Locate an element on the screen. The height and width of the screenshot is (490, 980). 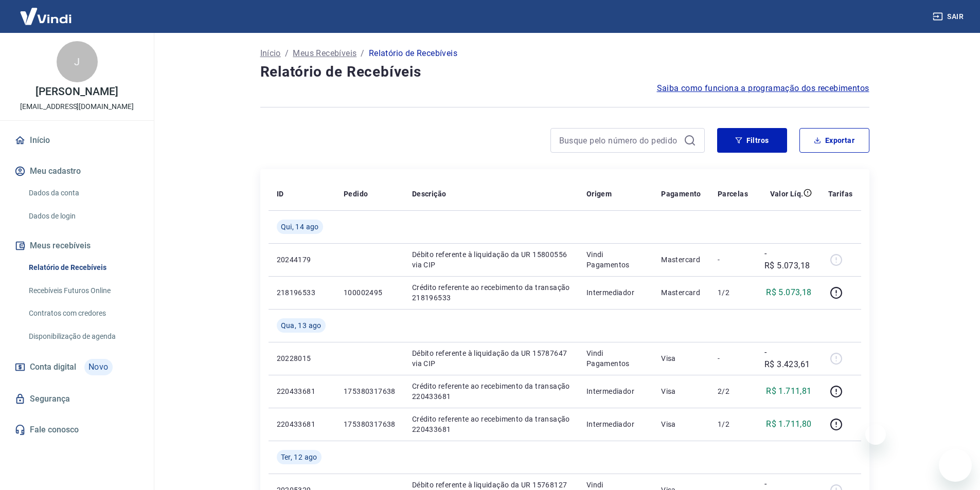
button: Sair is located at coordinates (949, 16).